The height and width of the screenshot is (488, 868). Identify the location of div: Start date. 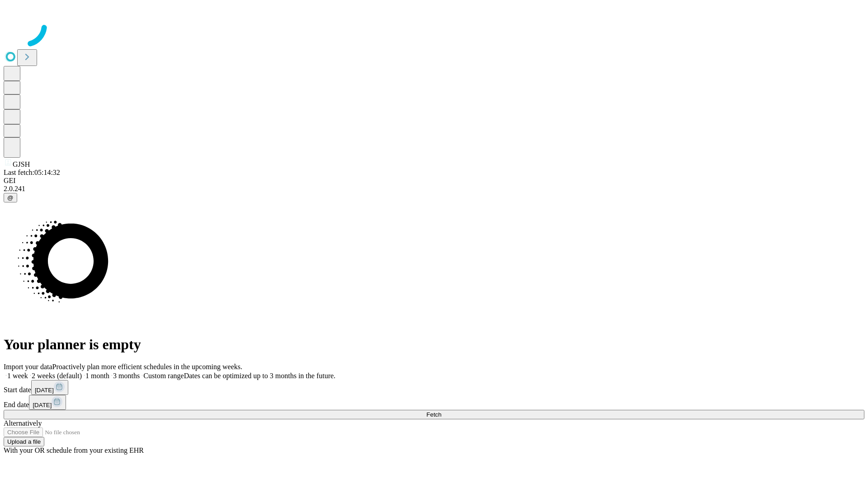
(434, 388).